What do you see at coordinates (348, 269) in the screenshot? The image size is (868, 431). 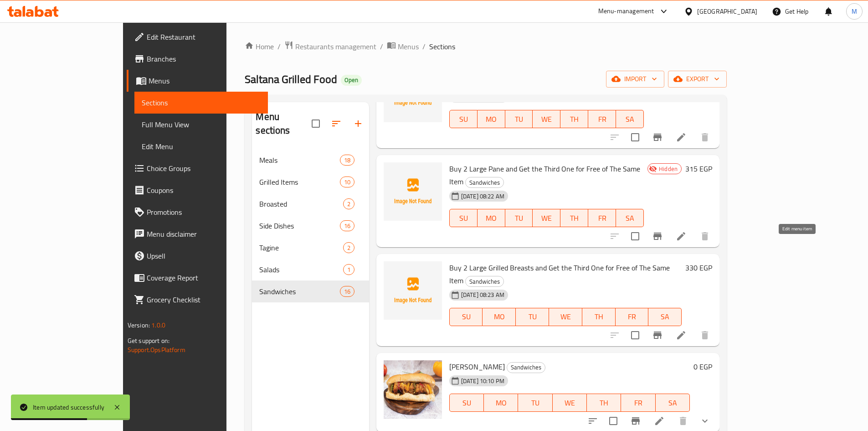 I see `span: 1` at bounding box center [348, 269].